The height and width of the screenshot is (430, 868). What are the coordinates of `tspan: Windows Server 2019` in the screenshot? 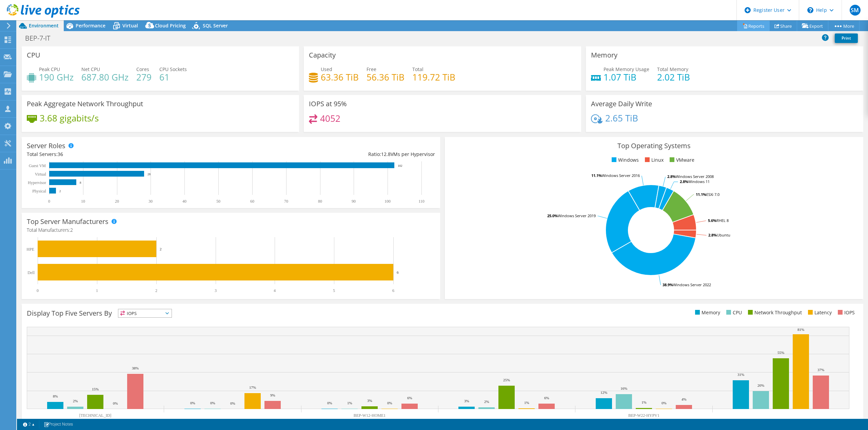 It's located at (576, 216).